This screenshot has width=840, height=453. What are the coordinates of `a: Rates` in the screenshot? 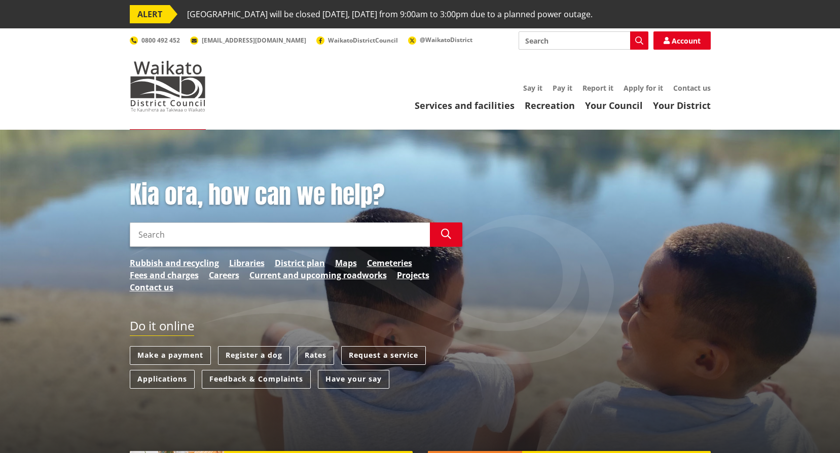 It's located at (315, 355).